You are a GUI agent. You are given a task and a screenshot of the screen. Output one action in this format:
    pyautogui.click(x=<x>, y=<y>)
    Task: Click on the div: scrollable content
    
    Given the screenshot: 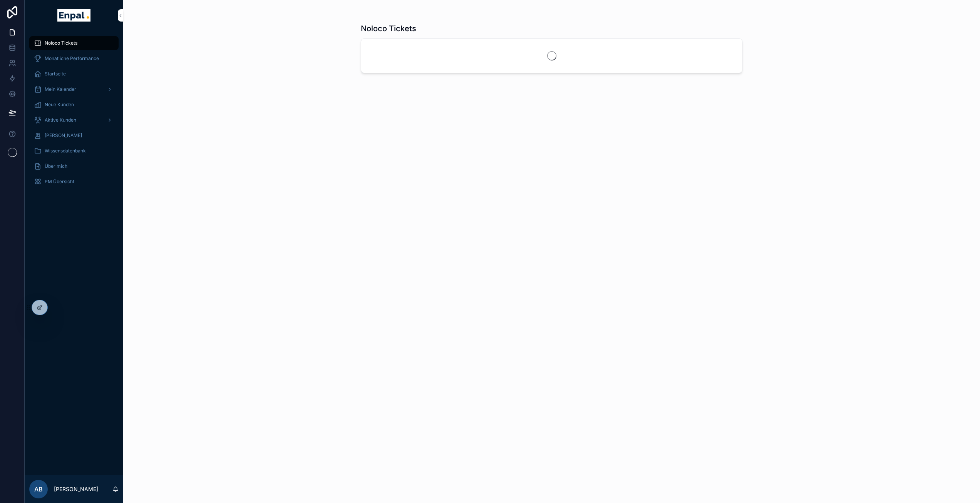 What is the action you would take?
    pyautogui.click(x=74, y=114)
    